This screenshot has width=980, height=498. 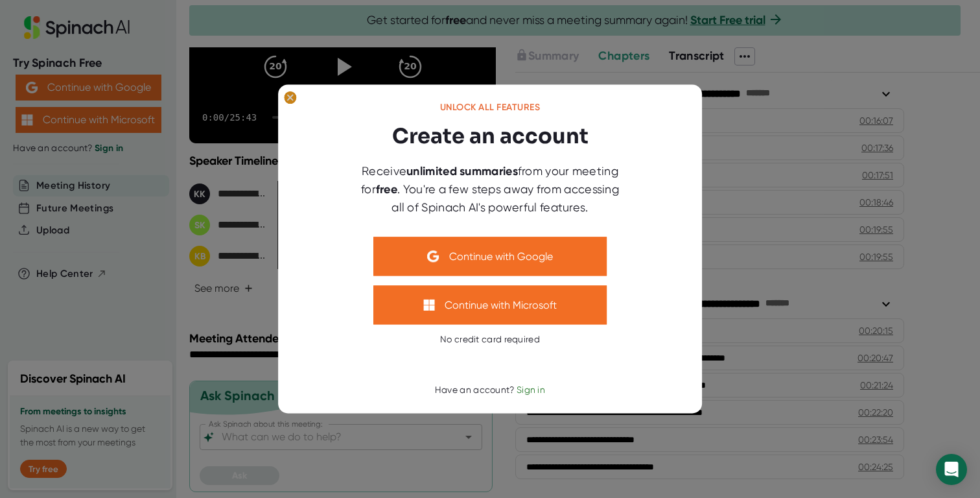 I want to click on span: Sign in, so click(x=531, y=389).